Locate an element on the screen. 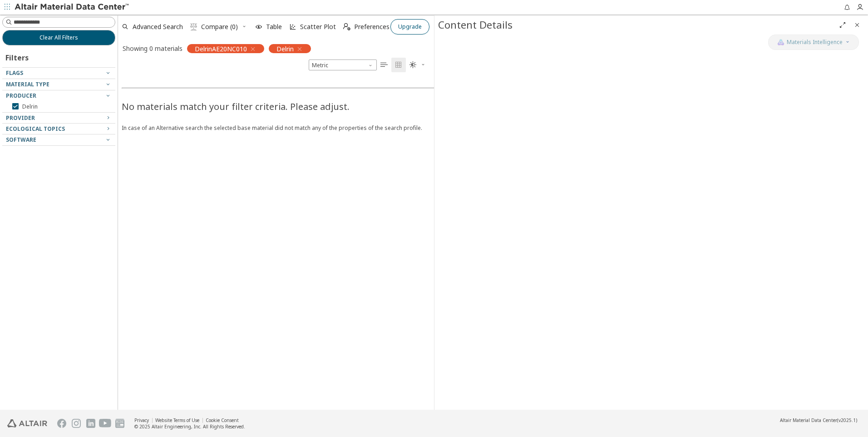 This screenshot has height=437, width=868. a: Website Terms of Use is located at coordinates (177, 420).